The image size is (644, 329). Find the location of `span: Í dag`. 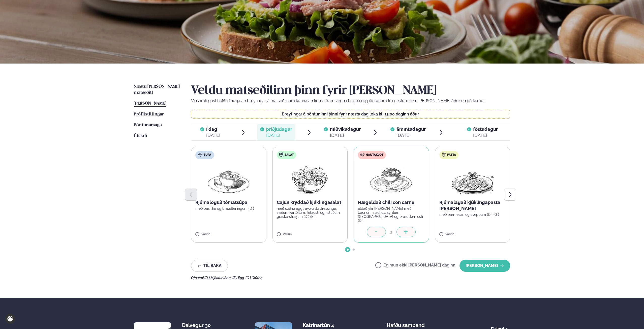

span: Í dag is located at coordinates (213, 129).